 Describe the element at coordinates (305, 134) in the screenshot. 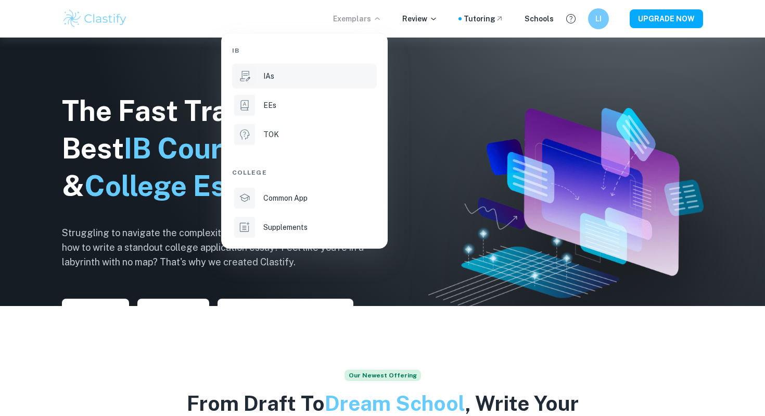

I see `a: TOK` at that location.